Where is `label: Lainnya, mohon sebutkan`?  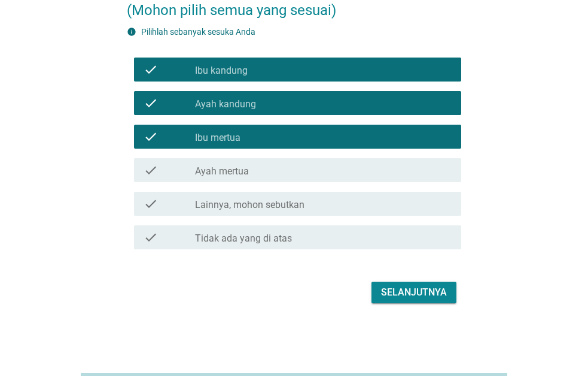 label: Lainnya, mohon sebutkan is located at coordinates (249, 205).